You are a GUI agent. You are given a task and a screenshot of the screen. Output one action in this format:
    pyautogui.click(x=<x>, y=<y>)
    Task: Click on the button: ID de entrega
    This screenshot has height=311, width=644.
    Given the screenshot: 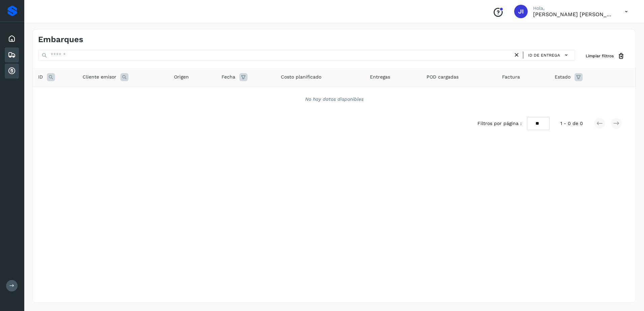 What is the action you would take?
    pyautogui.click(x=549, y=55)
    